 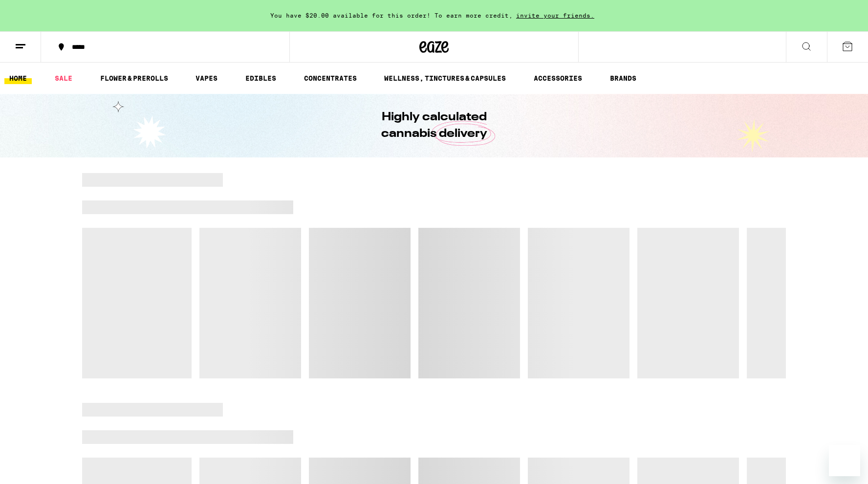 I want to click on a: HOME, so click(x=18, y=79).